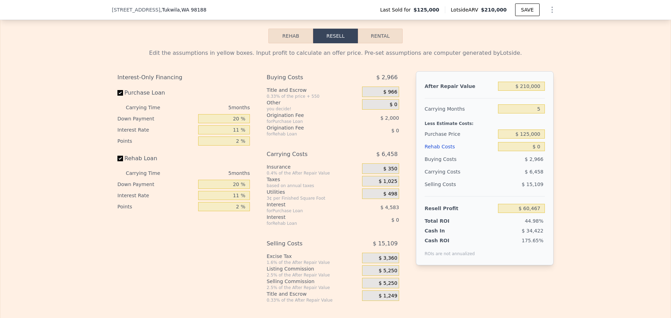 The width and height of the screenshot is (671, 318). Describe the element at coordinates (485, 122) in the screenshot. I see `div: Less Estimate Costs:` at that location.